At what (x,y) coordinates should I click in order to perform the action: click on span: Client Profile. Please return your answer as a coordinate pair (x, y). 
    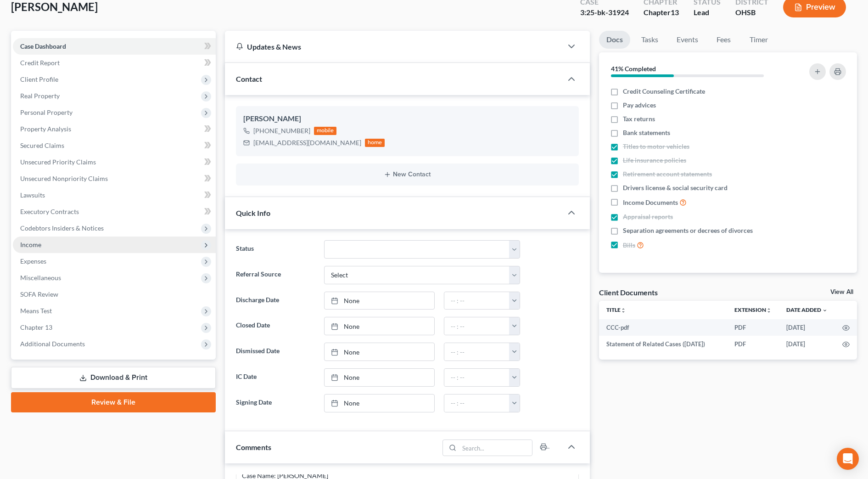
    Looking at the image, I should click on (39, 79).